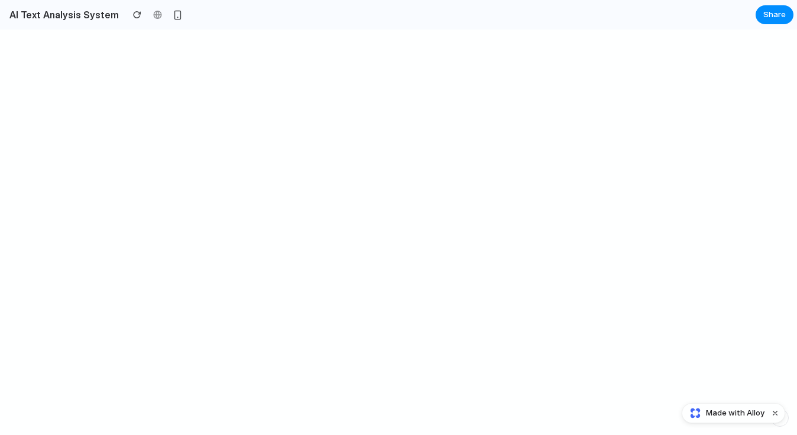  I want to click on span: Share, so click(774, 15).